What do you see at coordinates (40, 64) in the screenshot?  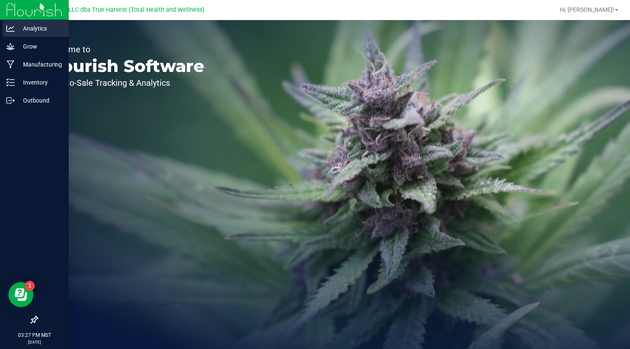 I see `p: Manufacturing` at bounding box center [40, 64].